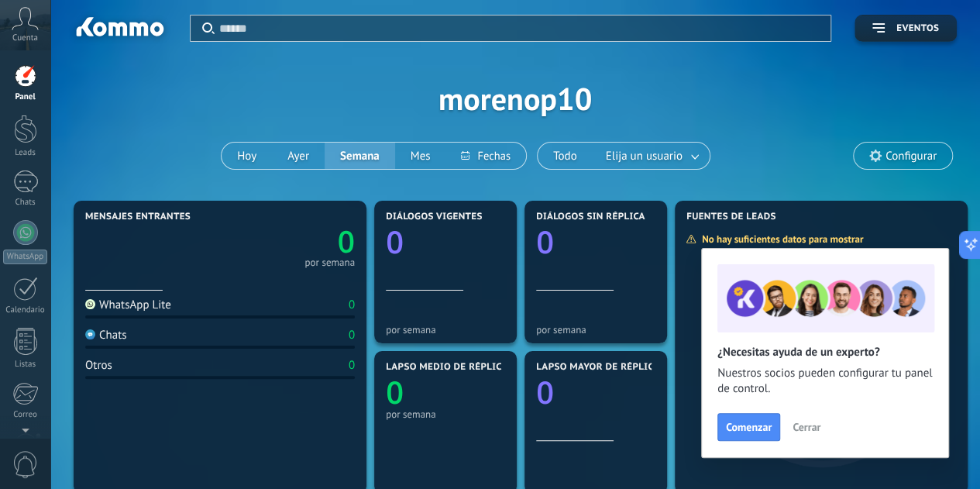  What do you see at coordinates (447, 367) in the screenshot?
I see `span: Lapso medio de réplica` at bounding box center [447, 367].